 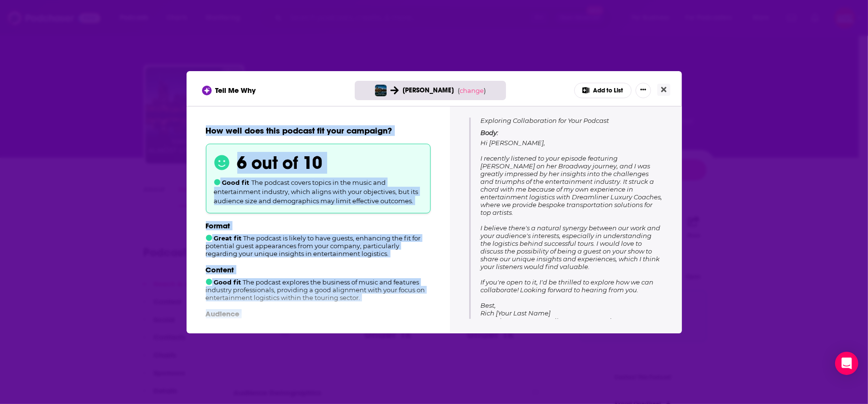 I want to click on p: Format, so click(x=318, y=225).